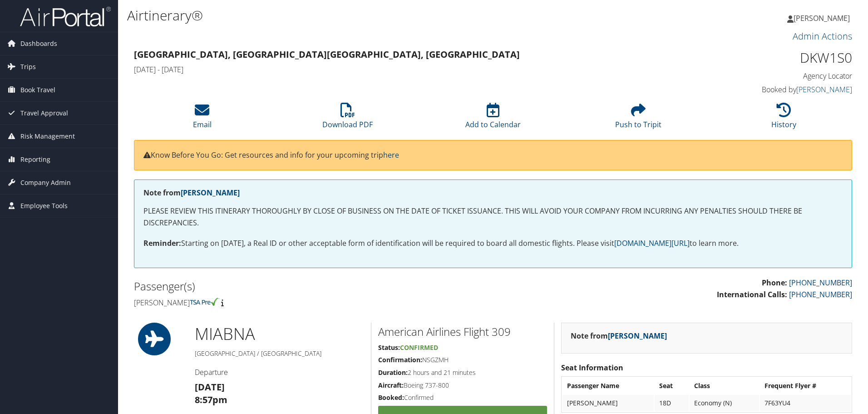 The height and width of the screenshot is (414, 868). What do you see at coordinates (822, 36) in the screenshot?
I see `a: Admin Actions` at bounding box center [822, 36].